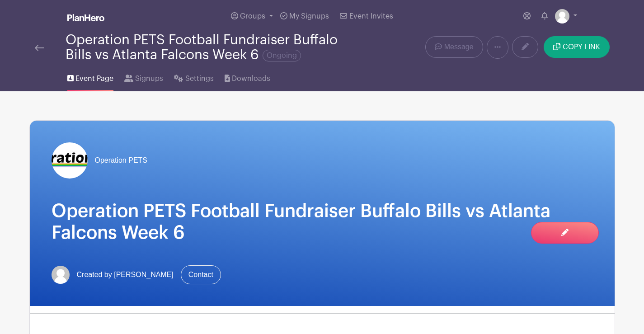 This screenshot has width=644, height=334. What do you see at coordinates (95, 79) in the screenshot?
I see `span: Event Page` at bounding box center [95, 79].